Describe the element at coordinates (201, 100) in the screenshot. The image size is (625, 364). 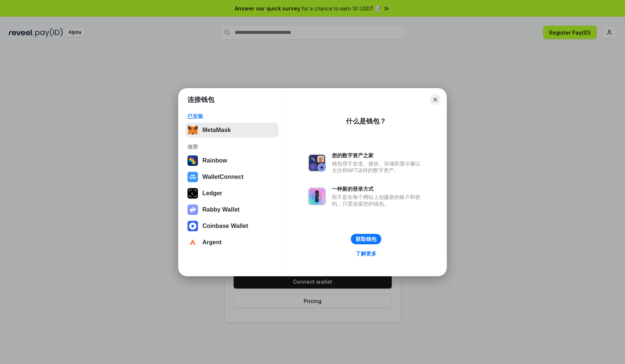
I see `h1: 连接钱包` at that location.